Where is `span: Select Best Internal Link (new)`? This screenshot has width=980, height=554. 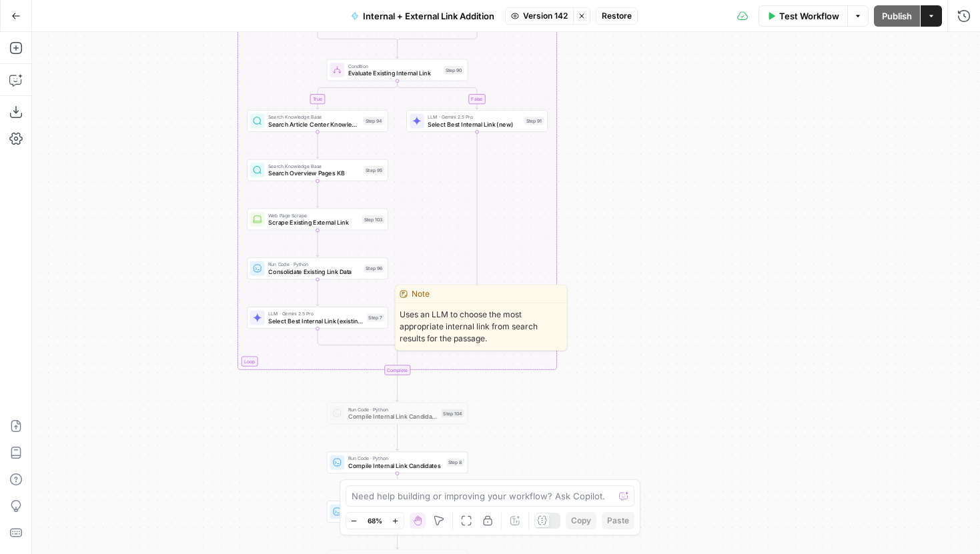 span: Select Best Internal Link (new) is located at coordinates (474, 124).